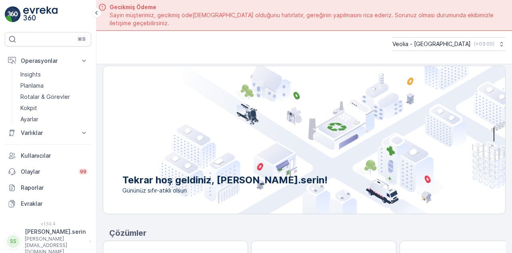 The width and height of the screenshot is (512, 253). I want to click on p: Rotalar & Görevler, so click(45, 97).